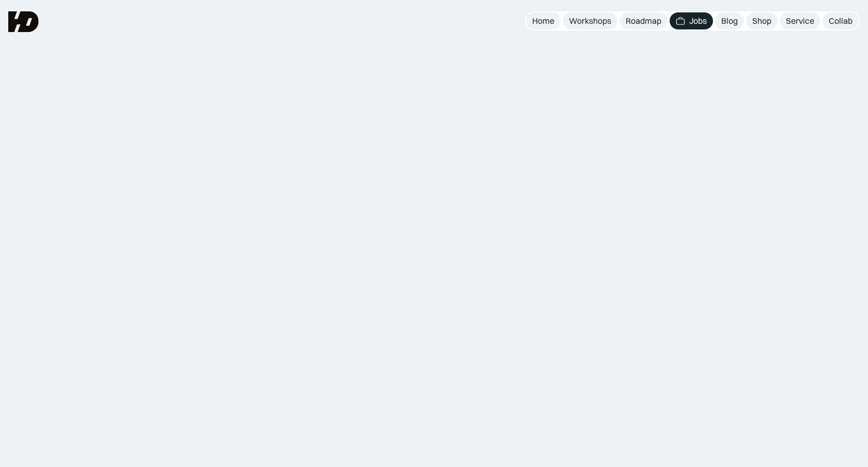 The height and width of the screenshot is (467, 868). Describe the element at coordinates (761, 20) in the screenshot. I see `div: Shop` at that location.